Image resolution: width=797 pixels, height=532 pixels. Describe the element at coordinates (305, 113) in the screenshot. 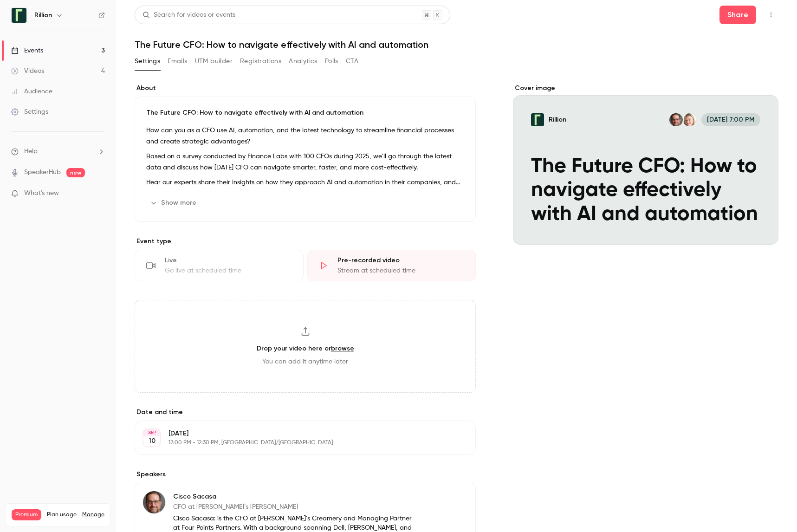

I see `p: The Future CFO: How to navigate effectively with AI and automation` at that location.